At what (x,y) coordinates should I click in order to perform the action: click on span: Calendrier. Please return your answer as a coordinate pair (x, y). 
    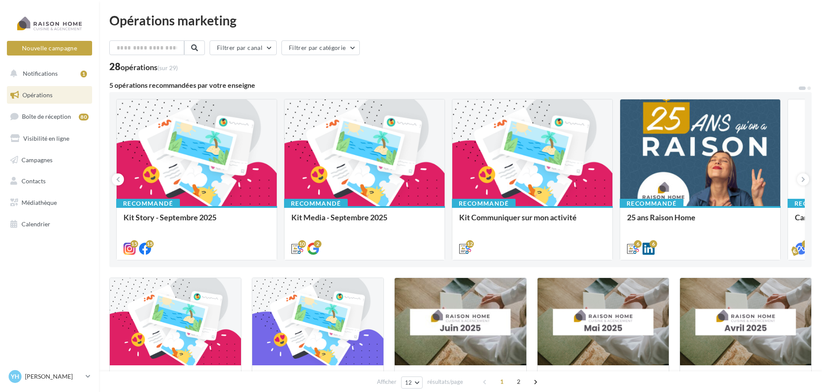
    Looking at the image, I should click on (36, 224).